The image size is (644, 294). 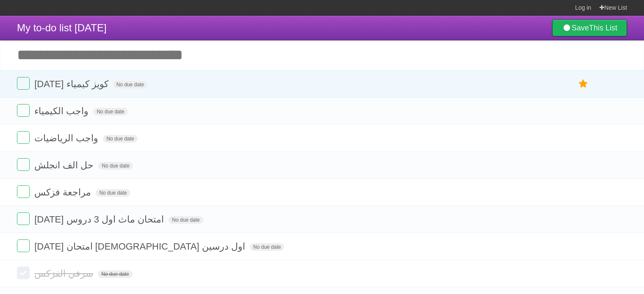 I want to click on span: مراجعة فزكس, so click(x=64, y=192).